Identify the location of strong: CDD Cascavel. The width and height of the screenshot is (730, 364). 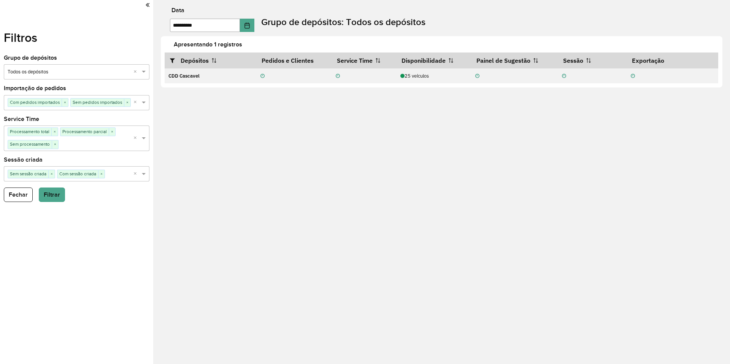
(184, 76).